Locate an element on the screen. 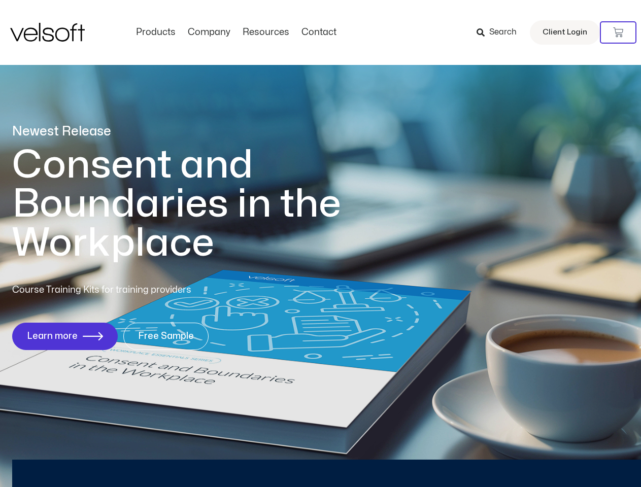  span: Client Login is located at coordinates (565, 32).